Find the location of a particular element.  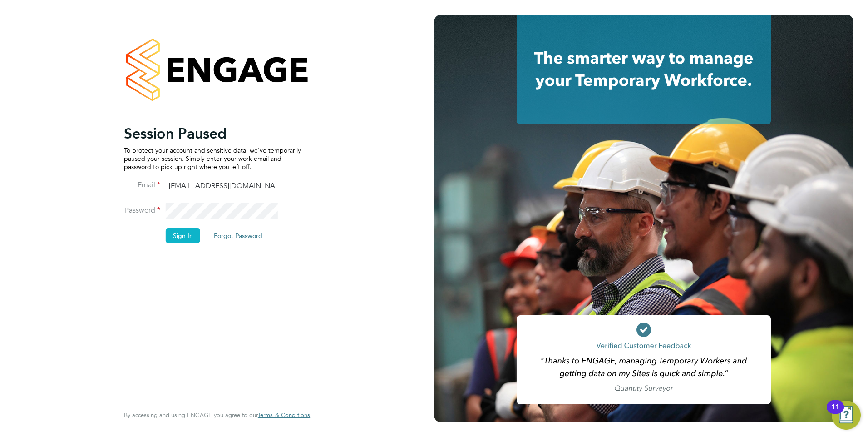

label: Password is located at coordinates (142, 210).